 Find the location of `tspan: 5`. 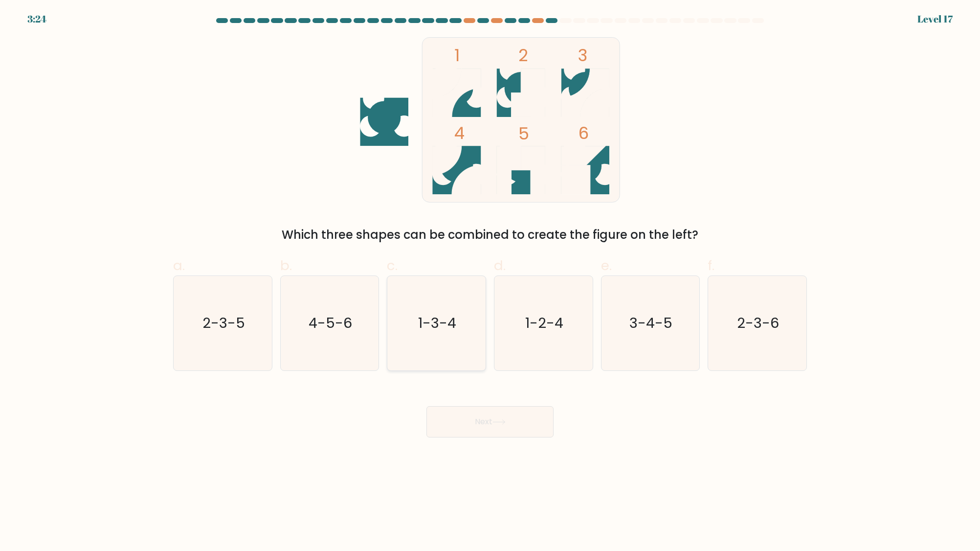

tspan: 5 is located at coordinates (524, 133).